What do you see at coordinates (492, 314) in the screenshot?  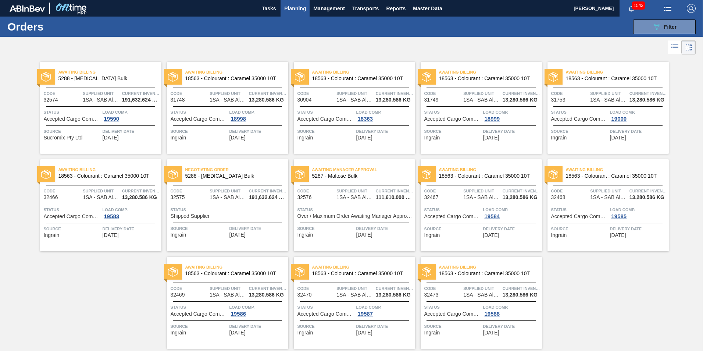 I see `div: 19588` at bounding box center [492, 314].